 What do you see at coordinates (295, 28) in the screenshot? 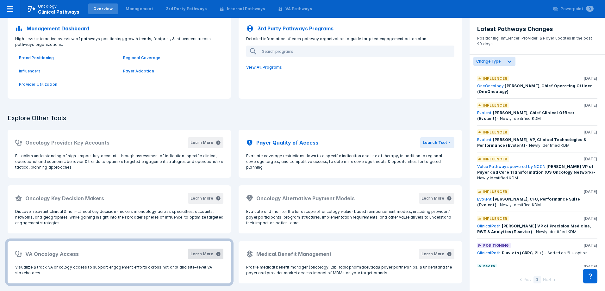
I see `p: 3rd Party Pathways Programs` at bounding box center [295, 28].